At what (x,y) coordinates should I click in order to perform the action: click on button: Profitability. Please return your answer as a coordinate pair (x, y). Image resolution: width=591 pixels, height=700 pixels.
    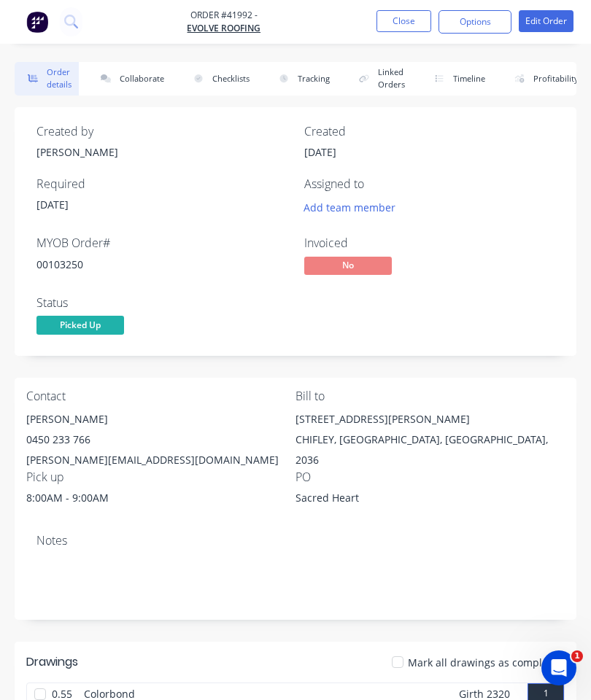
    Looking at the image, I should click on (544, 79).